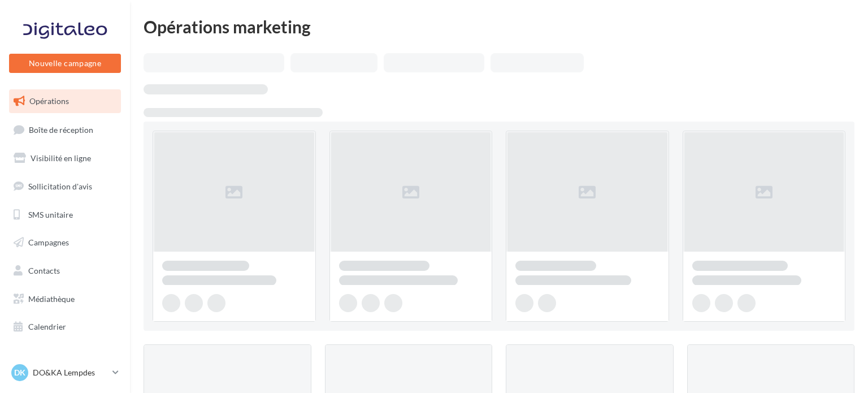 The width and height of the screenshot is (868, 393). I want to click on span: Opérations, so click(49, 100).